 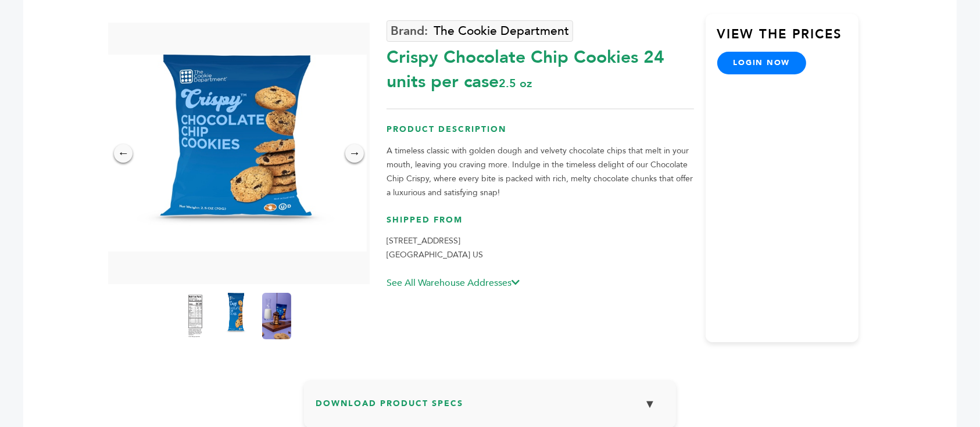 I want to click on h3: Download Product Specs, so click(x=490, y=408).